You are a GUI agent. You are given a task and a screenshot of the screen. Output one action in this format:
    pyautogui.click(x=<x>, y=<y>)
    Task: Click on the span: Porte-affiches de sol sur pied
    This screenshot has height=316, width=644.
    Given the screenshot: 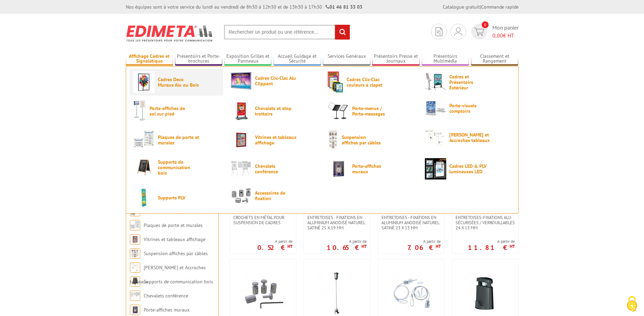 What is the action you would take?
    pyautogui.click(x=170, y=111)
    